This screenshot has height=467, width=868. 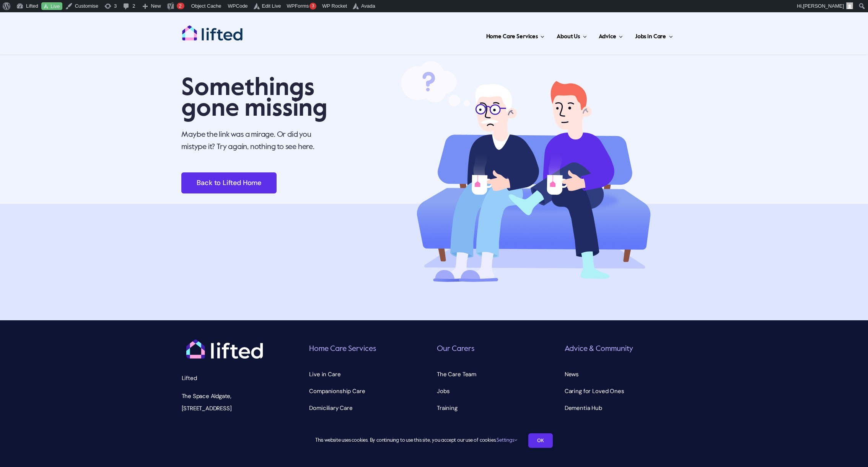 I want to click on a: Jobs, so click(x=498, y=391).